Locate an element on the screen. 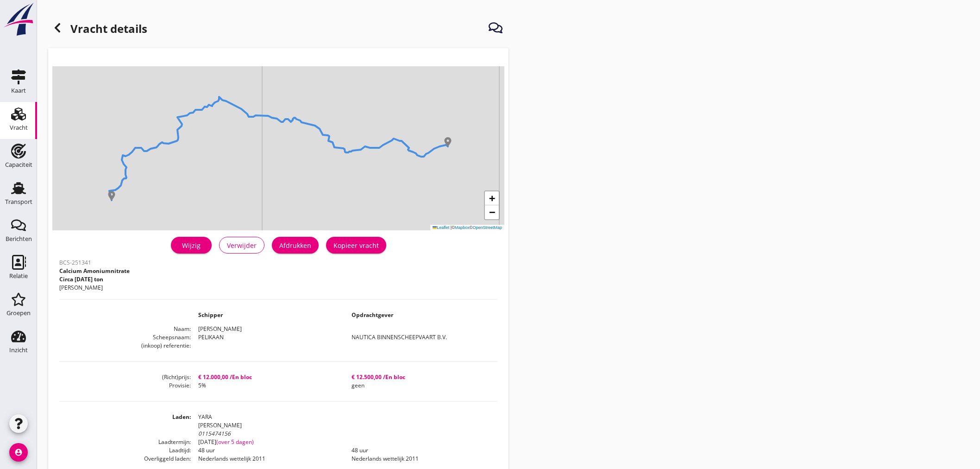 This screenshot has width=980, height=469. button: Verwijder is located at coordinates (242, 245).